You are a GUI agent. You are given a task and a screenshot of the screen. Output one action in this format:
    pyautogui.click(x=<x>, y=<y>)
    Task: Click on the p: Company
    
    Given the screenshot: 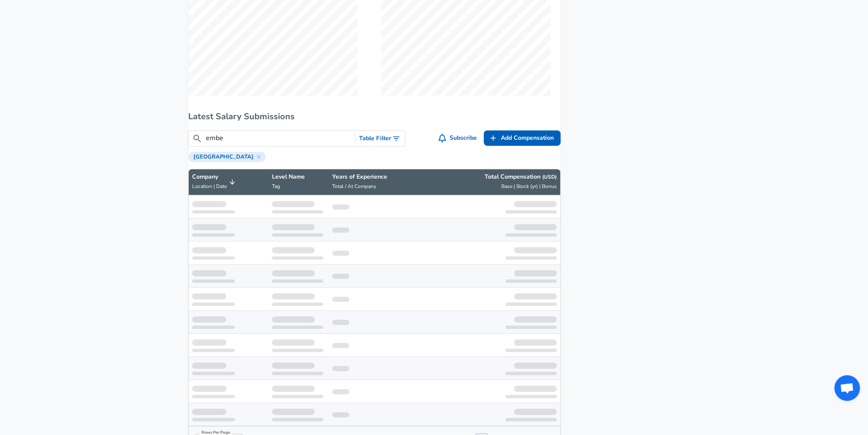 What is the action you would take?
    pyautogui.click(x=209, y=177)
    